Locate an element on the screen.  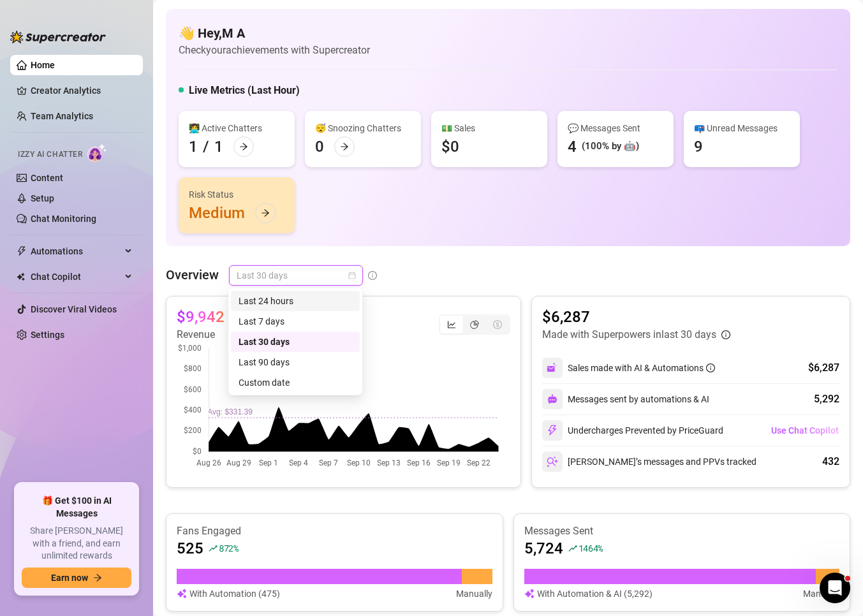
div: 0 is located at coordinates (320, 147).